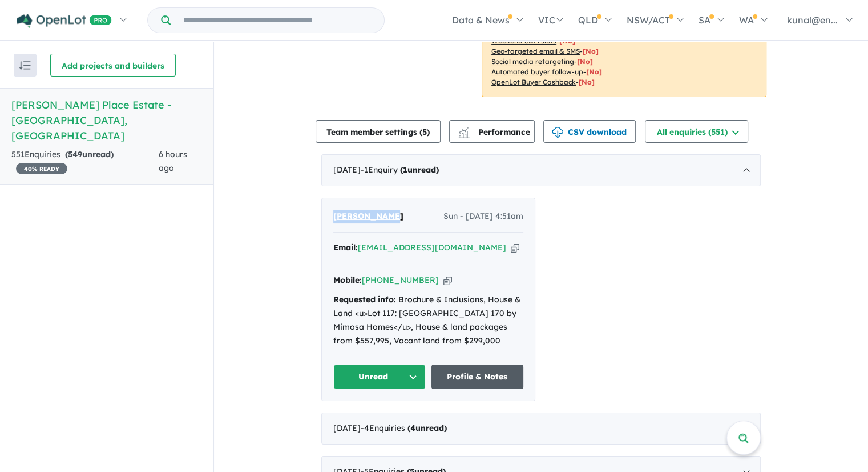 The width and height of the screenshot is (868, 472). I want to click on input: Try estate name, suburb, builder or developer, so click(278, 20).